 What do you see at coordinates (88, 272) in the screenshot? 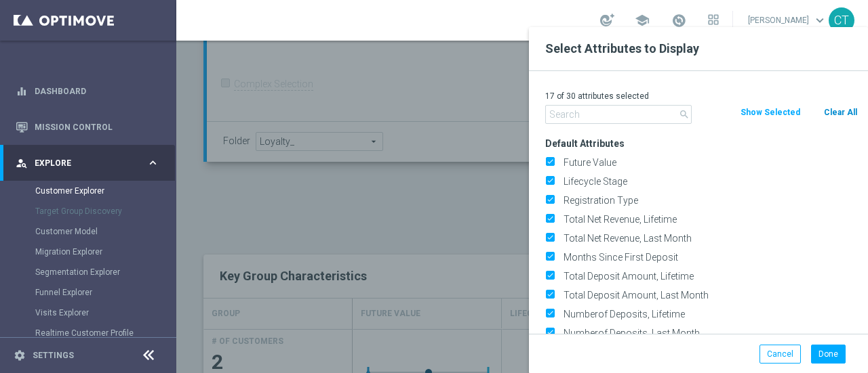
I see `a: Segmentation Explorer` at bounding box center [88, 272].